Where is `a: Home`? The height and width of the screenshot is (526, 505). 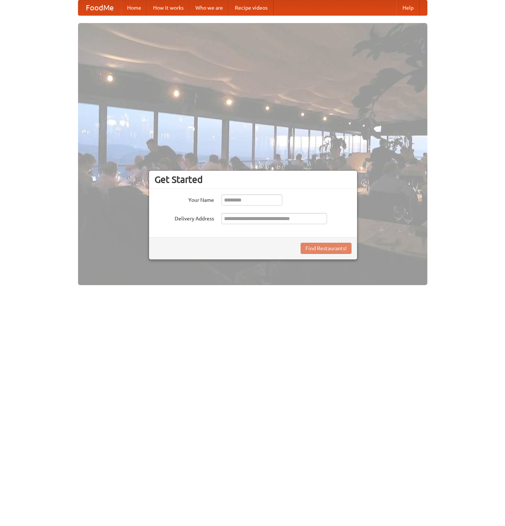
a: Home is located at coordinates (134, 8).